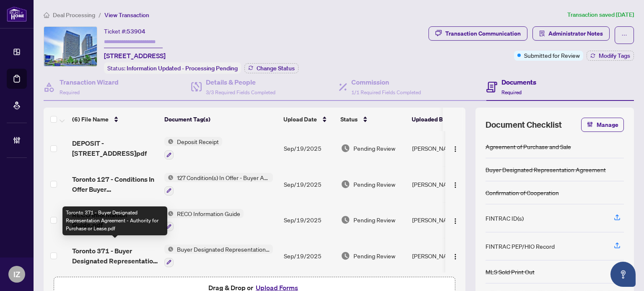 This screenshot has width=644, height=291. What do you see at coordinates (209, 214) in the screenshot?
I see `span: RECO Information Guide` at bounding box center [209, 214].